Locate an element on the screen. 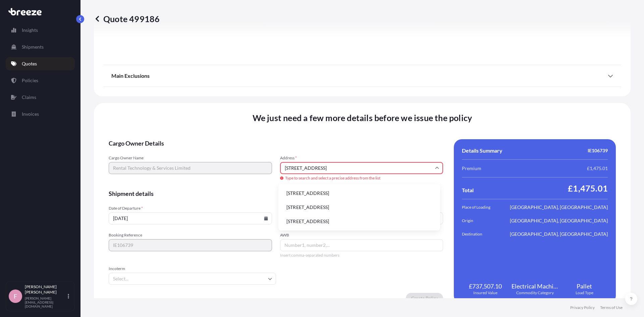 The image size is (644, 317). span: Details Summary is located at coordinates (482, 150).